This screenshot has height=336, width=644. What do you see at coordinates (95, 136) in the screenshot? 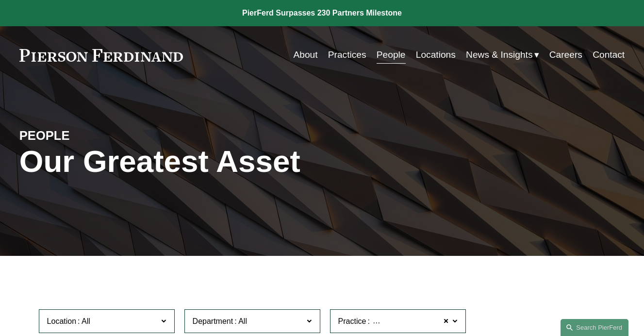
I see `h4: PEOPLE` at bounding box center [95, 136].